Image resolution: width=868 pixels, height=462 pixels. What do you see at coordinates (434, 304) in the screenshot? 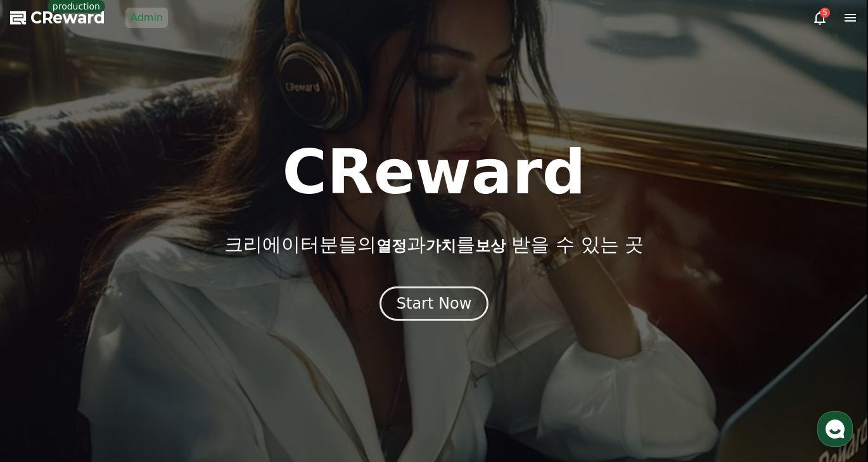
I see `div: Start Now` at bounding box center [434, 304].